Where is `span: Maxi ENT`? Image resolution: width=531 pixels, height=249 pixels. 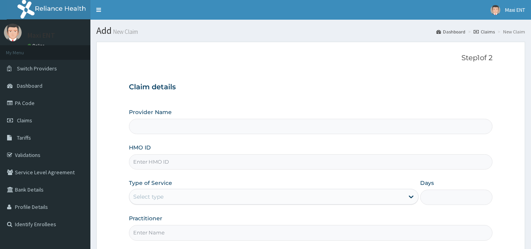 span: Maxi ENT is located at coordinates (515, 10).